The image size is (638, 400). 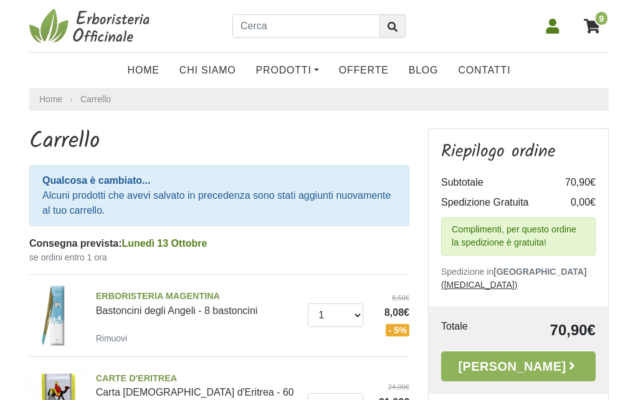 What do you see at coordinates (198, 379) in the screenshot?
I see `span: CARTE D'ERITREA` at bounding box center [198, 379].